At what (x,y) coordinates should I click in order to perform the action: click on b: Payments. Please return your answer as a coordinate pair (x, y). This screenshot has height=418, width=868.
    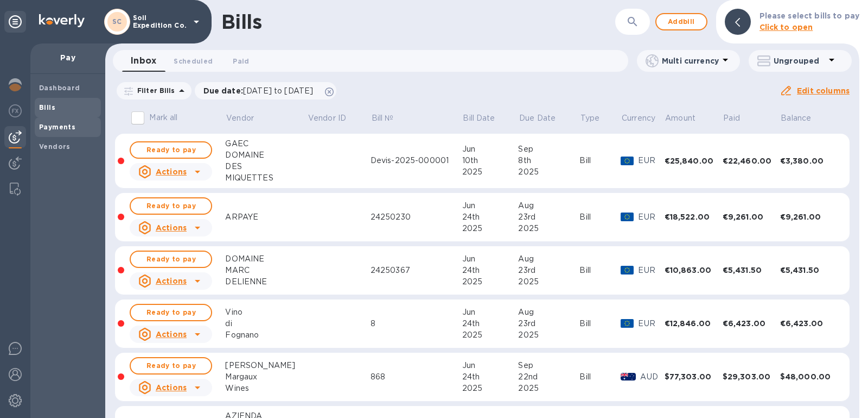
    Looking at the image, I should click on (57, 126).